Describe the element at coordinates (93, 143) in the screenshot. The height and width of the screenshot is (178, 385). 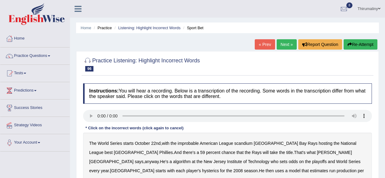
I see `b: The` at that location.